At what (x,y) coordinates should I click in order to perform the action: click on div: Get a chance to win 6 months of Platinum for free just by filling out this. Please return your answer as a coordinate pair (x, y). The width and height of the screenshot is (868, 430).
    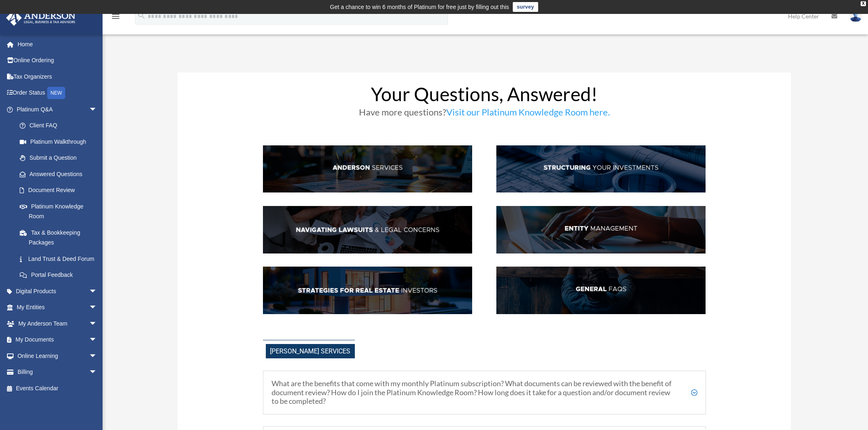
    Looking at the image, I should click on (419, 7).